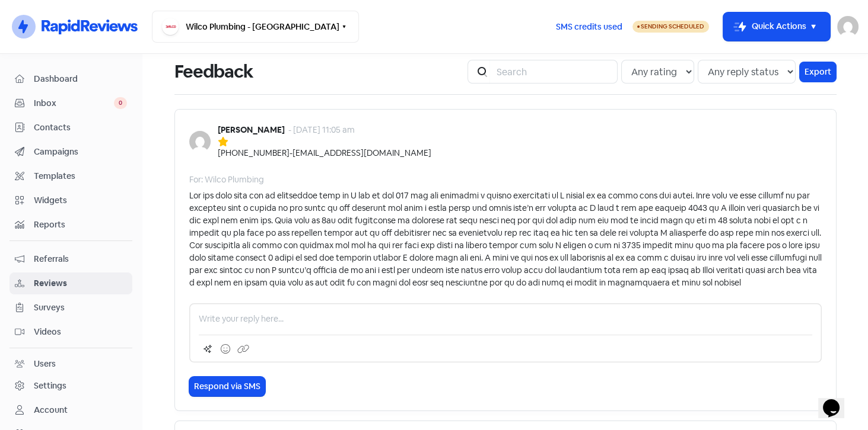  I want to click on span: SMS credits used, so click(589, 27).